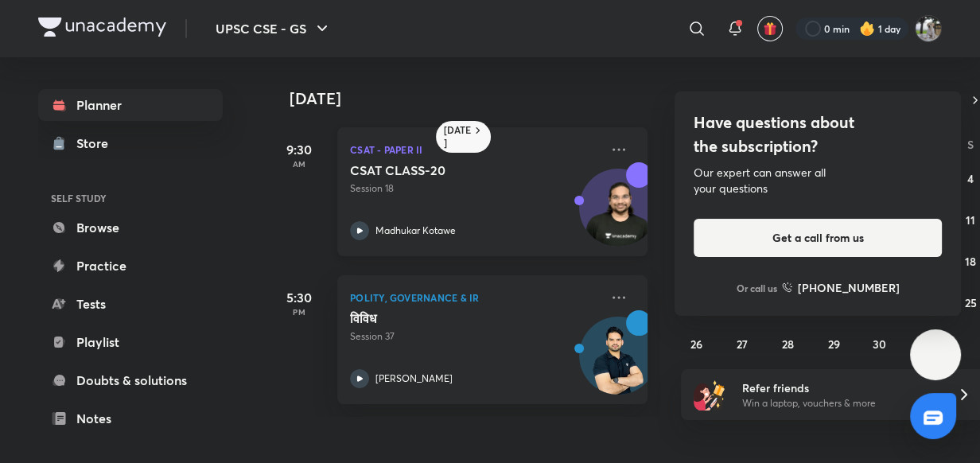  What do you see at coordinates (970, 261) in the screenshot?
I see `abbr: October 18, 2025` at bounding box center [970, 261].